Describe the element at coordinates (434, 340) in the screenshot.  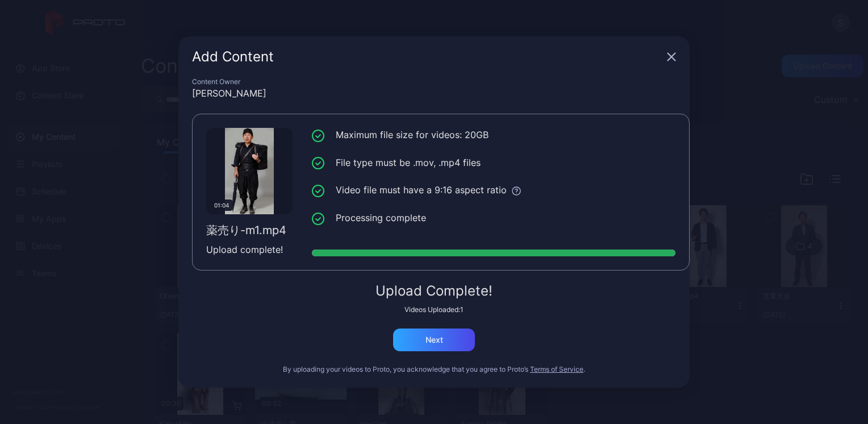
I see `div: Next` at that location.